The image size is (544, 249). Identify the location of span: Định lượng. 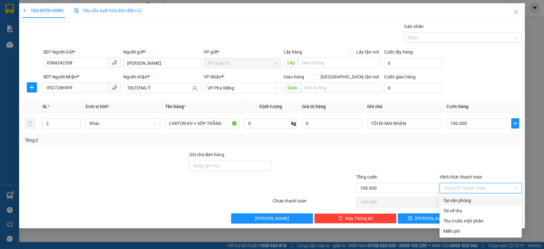
(271, 106).